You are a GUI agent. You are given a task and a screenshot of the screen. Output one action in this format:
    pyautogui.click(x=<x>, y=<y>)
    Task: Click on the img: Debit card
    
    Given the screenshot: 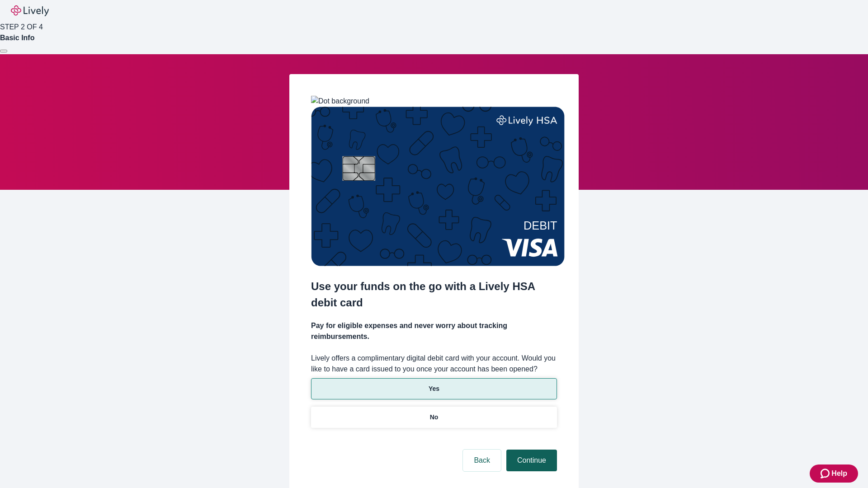 What is the action you would take?
    pyautogui.click(x=437, y=186)
    